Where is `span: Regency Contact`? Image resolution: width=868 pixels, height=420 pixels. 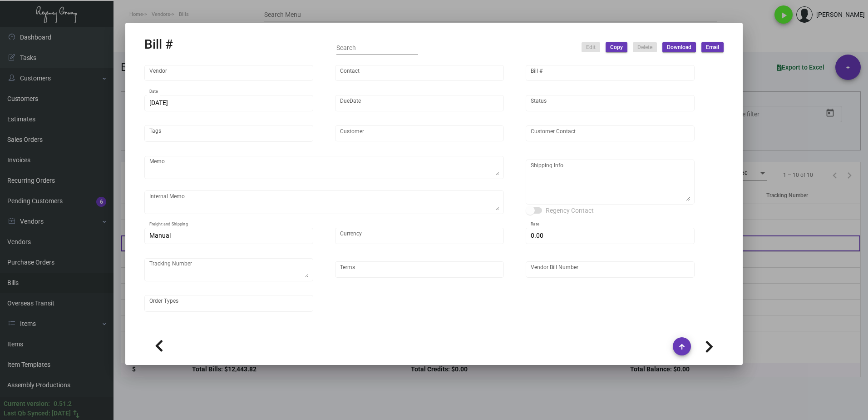
span: Regency Contact is located at coordinates (570, 210).